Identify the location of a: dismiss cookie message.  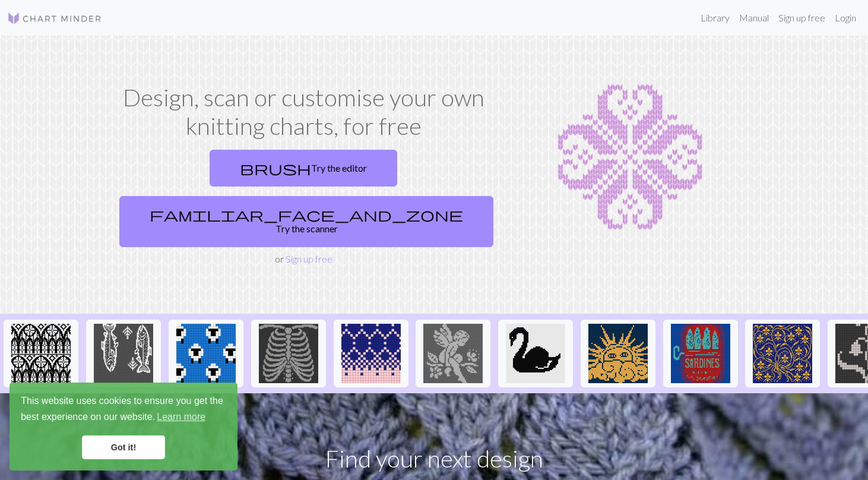
(123, 447).